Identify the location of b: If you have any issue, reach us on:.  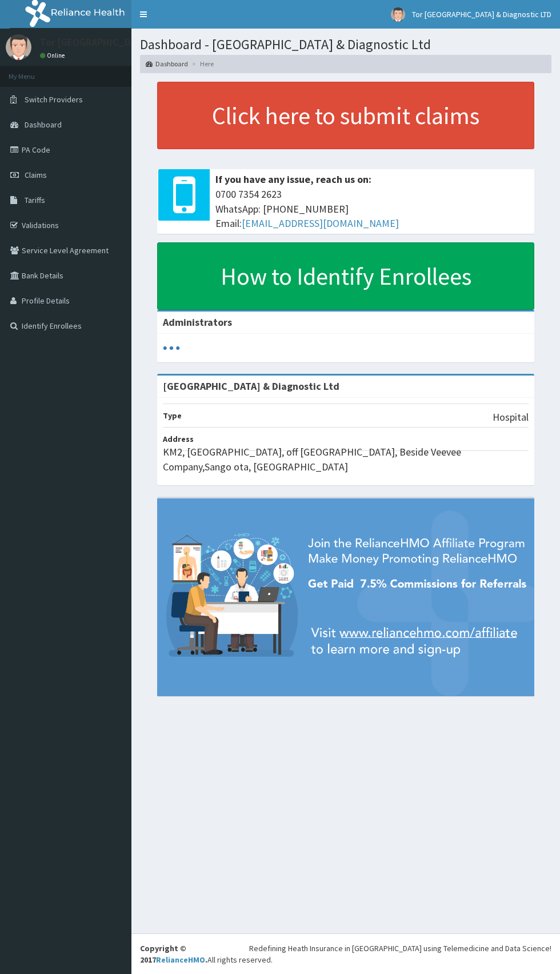
(294, 179).